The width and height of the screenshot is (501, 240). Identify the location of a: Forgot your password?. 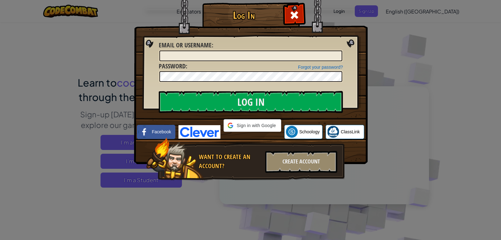
(321, 67).